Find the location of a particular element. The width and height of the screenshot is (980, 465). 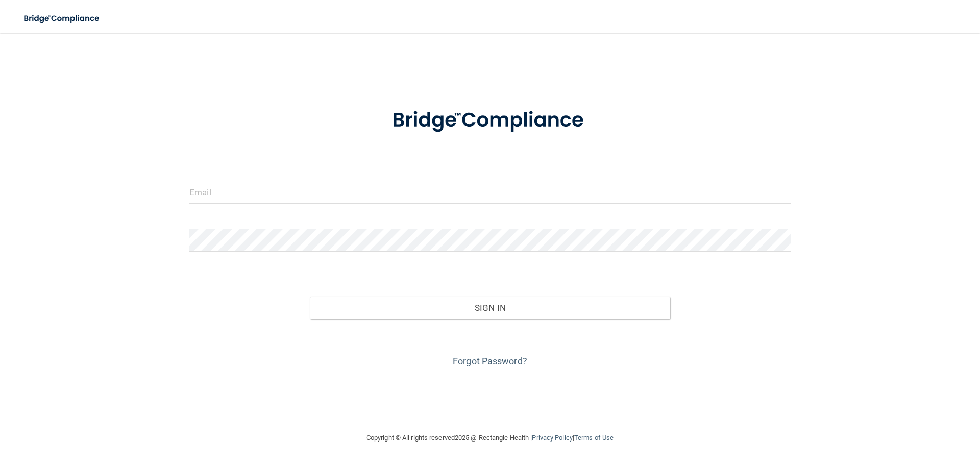

button: Sign In is located at coordinates (490, 308).